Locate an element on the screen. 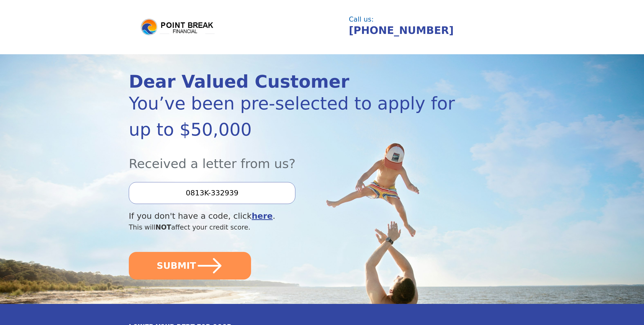  div: Received a letter from us? is located at coordinates (293, 158).